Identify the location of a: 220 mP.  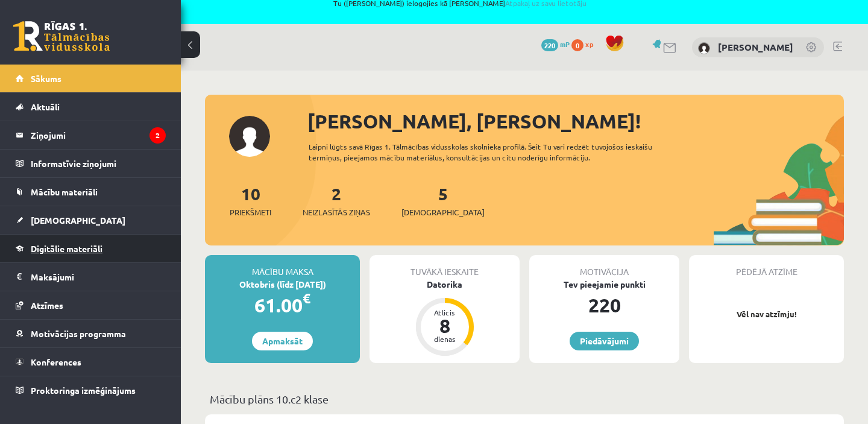
(556, 44).